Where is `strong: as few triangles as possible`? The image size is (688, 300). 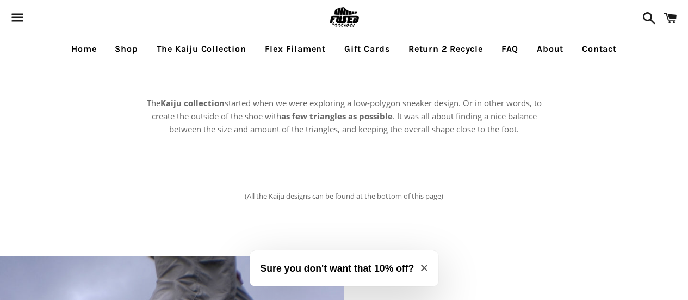
strong: as few triangles as possible is located at coordinates (336, 116).